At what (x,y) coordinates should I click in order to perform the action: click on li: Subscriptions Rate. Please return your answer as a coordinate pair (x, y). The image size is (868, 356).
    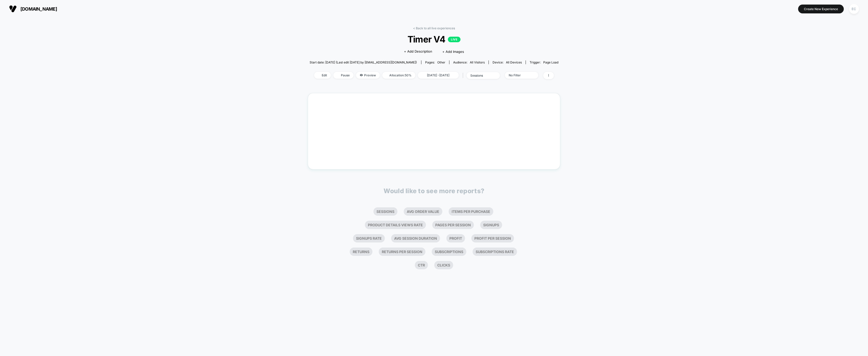
    Looking at the image, I should click on (495, 251).